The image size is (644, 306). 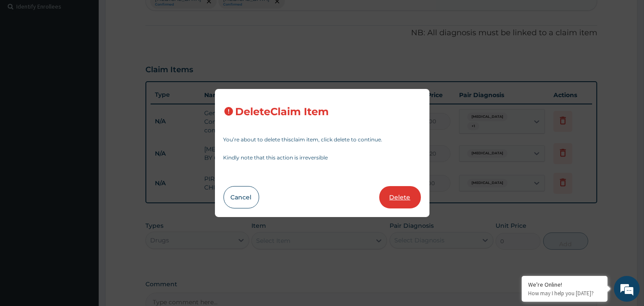 I want to click on p: Kindly note that this action is irreversible, so click(x=322, y=158).